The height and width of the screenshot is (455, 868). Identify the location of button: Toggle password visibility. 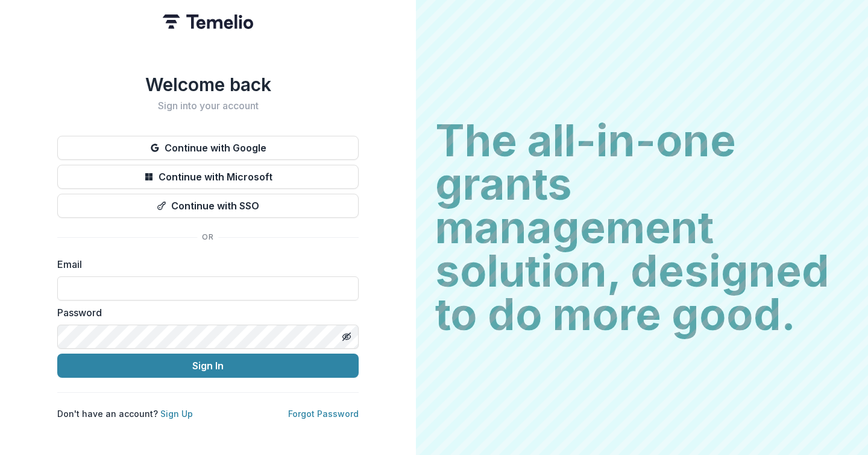
(347, 337).